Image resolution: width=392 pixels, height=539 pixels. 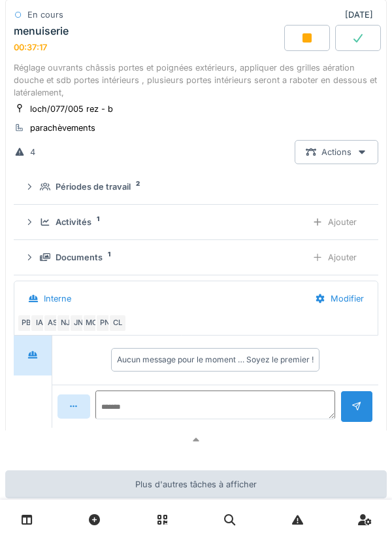 I want to click on div: NJ, so click(x=66, y=323).